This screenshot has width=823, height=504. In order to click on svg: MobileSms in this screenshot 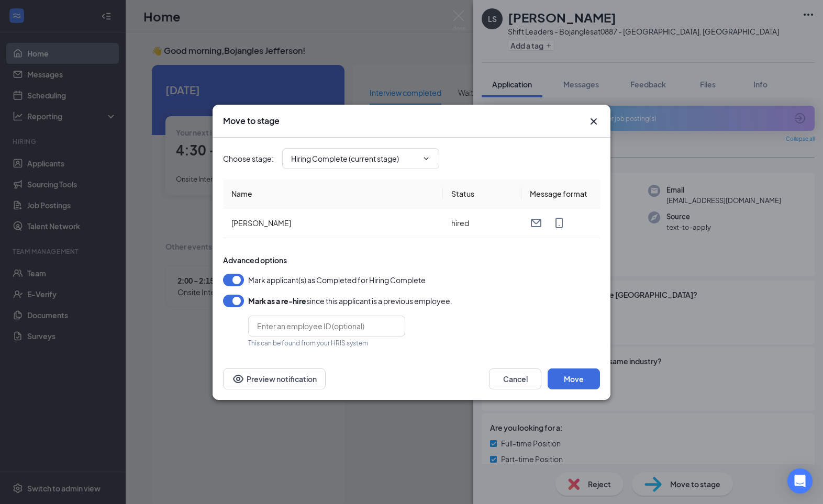, I will do `click(559, 223)`.